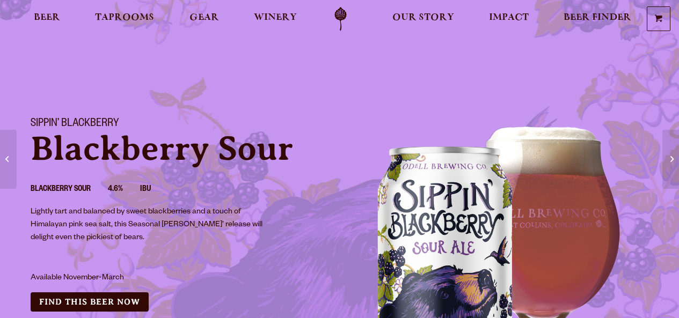 The image size is (679, 318). Describe the element at coordinates (179, 149) in the screenshot. I see `p: Blackberry Sour` at that location.